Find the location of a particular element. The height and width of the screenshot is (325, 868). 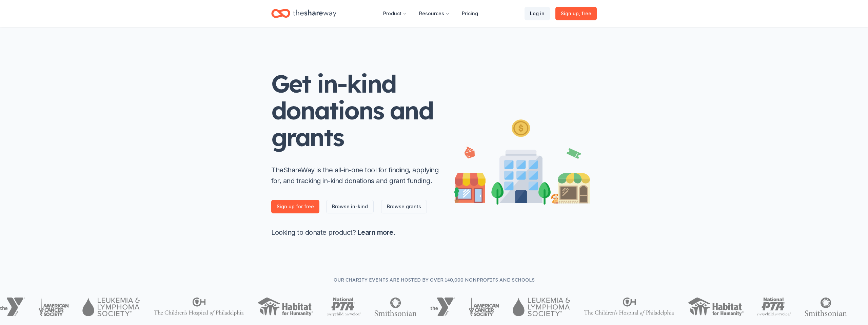

img: YMCA is located at coordinates (443, 306).